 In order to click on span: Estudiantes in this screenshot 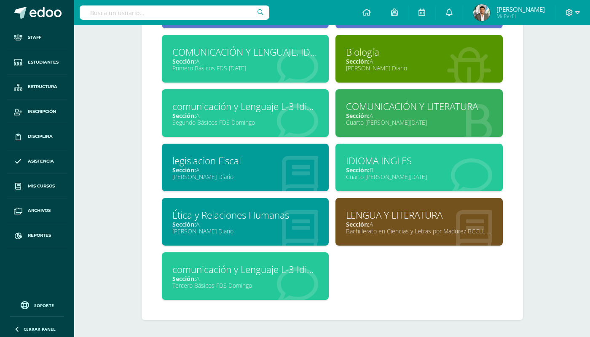, I will do `click(43, 62)`.